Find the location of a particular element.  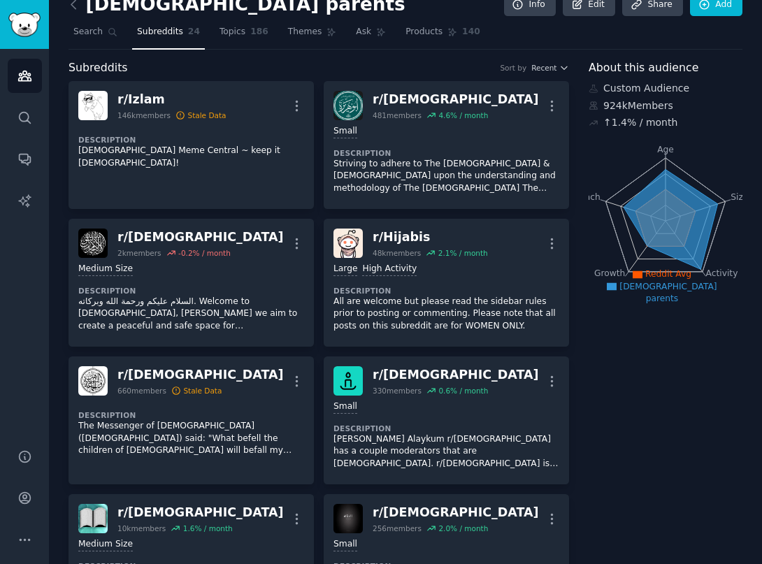

div: Large is located at coordinates (345, 269).